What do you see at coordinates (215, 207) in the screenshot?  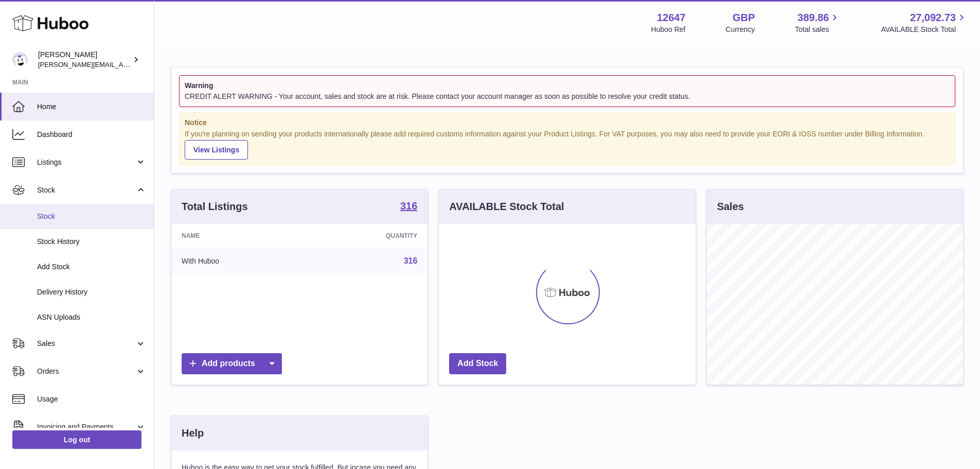 I see `h3: Total Listings` at bounding box center [215, 207].